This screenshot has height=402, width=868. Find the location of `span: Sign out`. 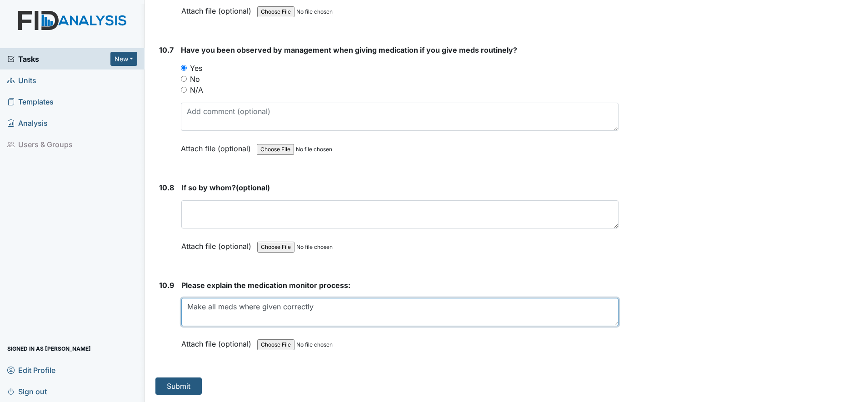

span: Sign out is located at coordinates (27, 391).